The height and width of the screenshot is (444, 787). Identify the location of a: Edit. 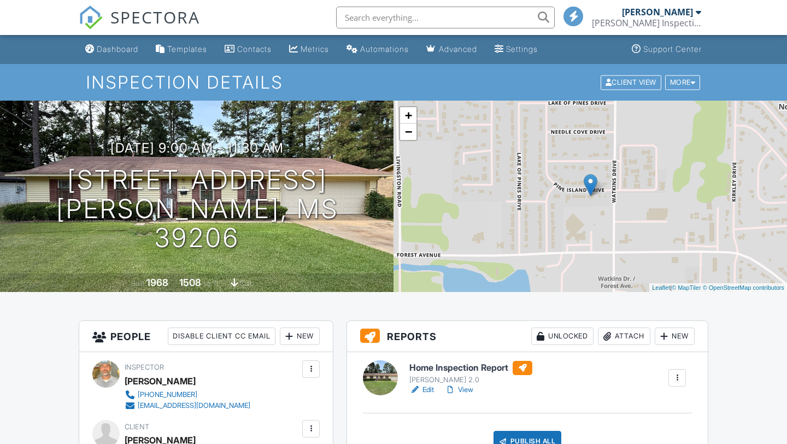
(421, 390).